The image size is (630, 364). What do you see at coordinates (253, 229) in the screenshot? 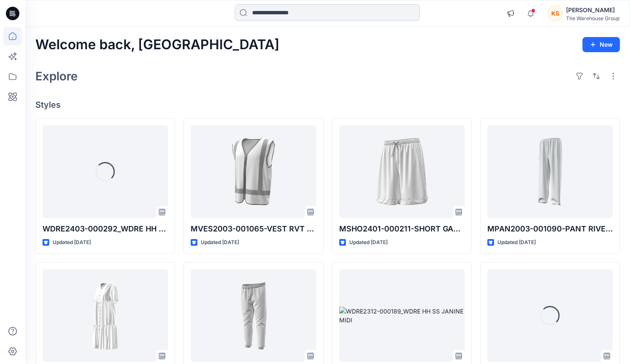
I see `p: MVES2003-001065-VEST RVT HIGH VIS REFLECTIVE` at bounding box center [253, 229].